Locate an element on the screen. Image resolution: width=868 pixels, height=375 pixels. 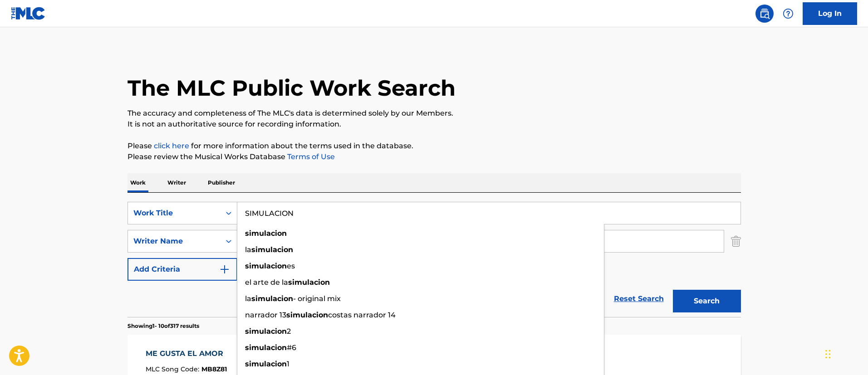
span: - original mix is located at coordinates (317, 299).